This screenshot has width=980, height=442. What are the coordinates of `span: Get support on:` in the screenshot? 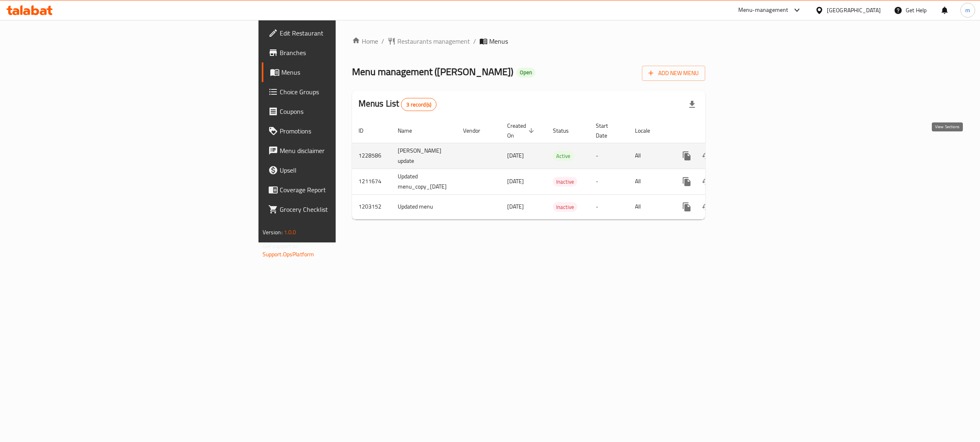 It's located at (281, 246).